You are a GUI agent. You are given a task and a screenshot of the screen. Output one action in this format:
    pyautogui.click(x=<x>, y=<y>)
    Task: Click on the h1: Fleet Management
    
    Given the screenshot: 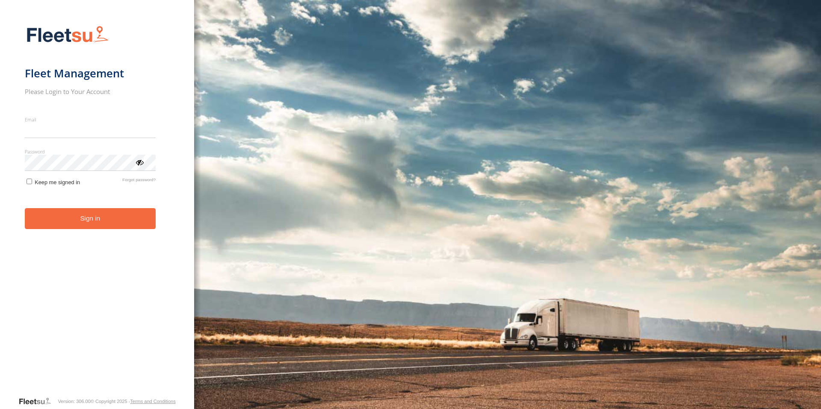 What is the action you would take?
    pyautogui.click(x=90, y=73)
    